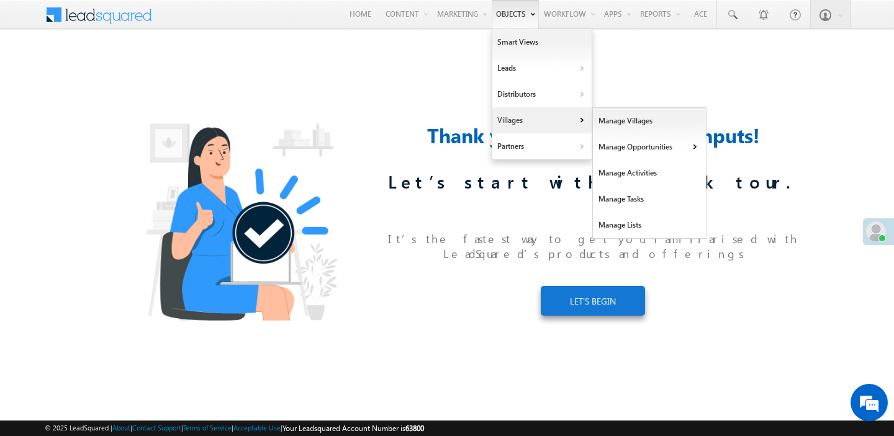 Image resolution: width=894 pixels, height=436 pixels. What do you see at coordinates (137, 73) in the screenshot?
I see `div: Chat with us now` at bounding box center [137, 73].